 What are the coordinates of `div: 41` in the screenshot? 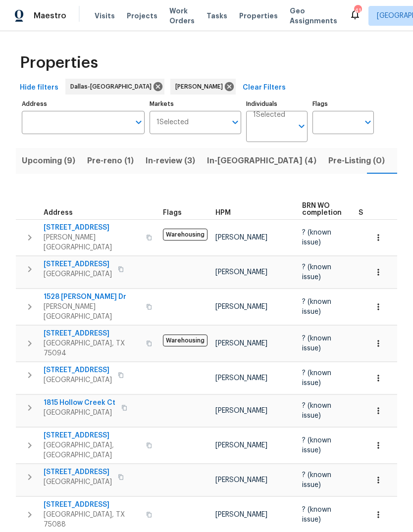 It's located at (358, 11).